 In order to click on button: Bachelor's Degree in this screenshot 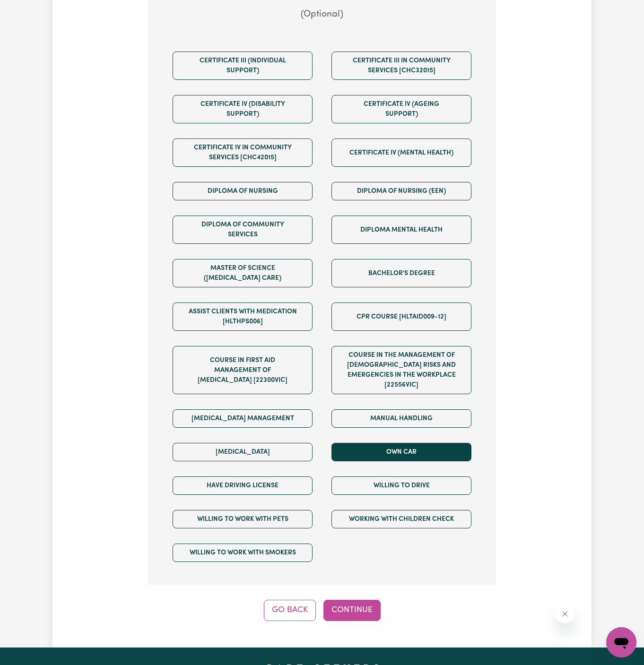, I will do `click(402, 274)`.